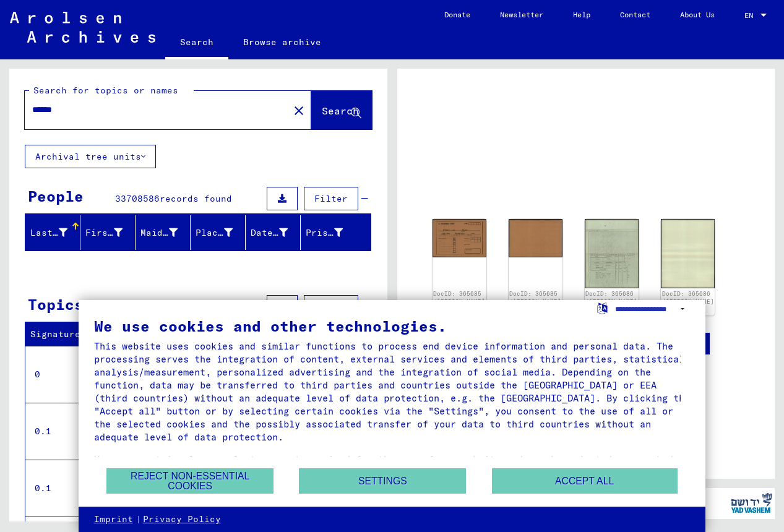 Image resolution: width=784 pixels, height=532 pixels. What do you see at coordinates (52, 233) in the screenshot?
I see `mat-header-cell: Last Name` at bounding box center [52, 233].